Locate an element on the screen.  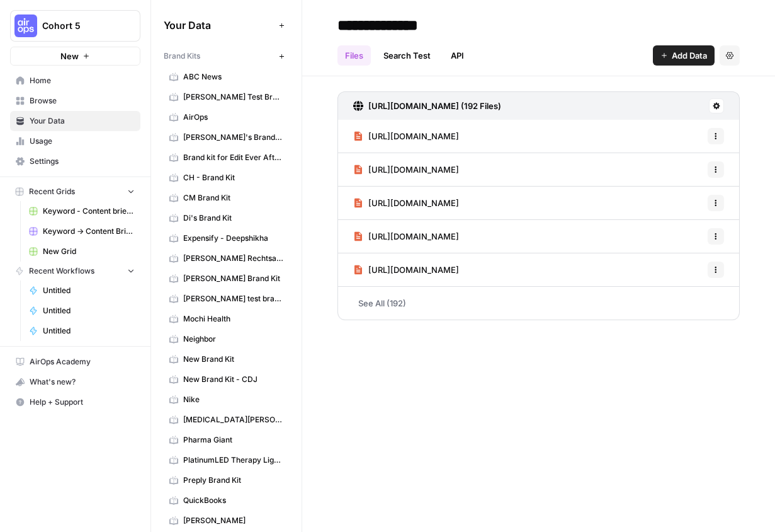
span: Neighbor is located at coordinates (233, 339).